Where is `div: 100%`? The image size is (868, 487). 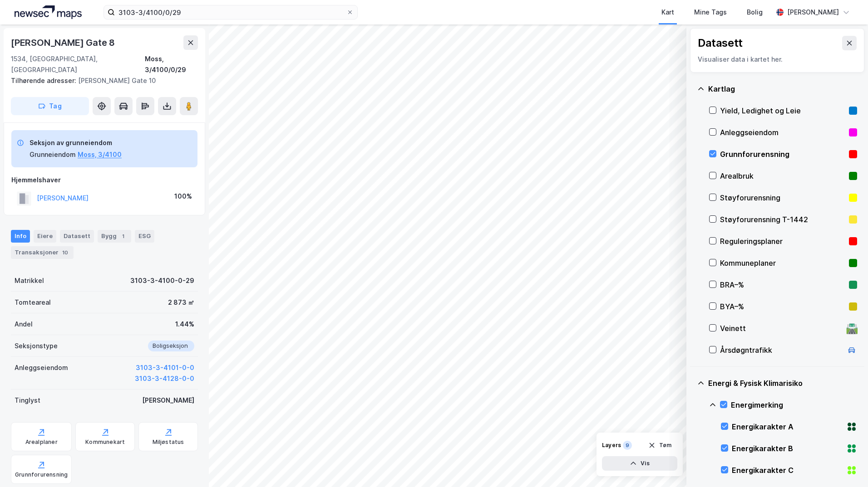
div: 100% is located at coordinates (183, 196).